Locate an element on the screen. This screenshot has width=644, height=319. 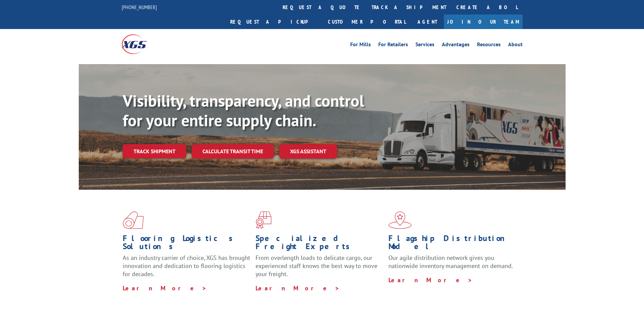
a: Agent is located at coordinates (427, 22).